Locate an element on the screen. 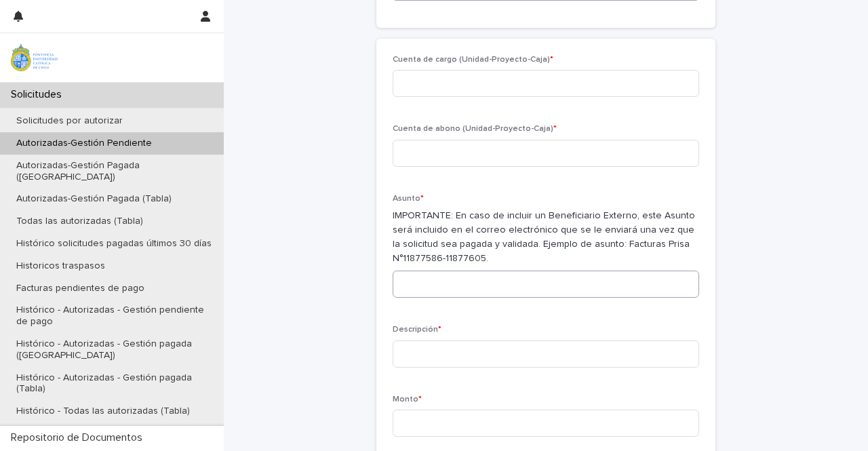  p: Autorizadas-Gestión Pagada (Tabla) is located at coordinates (93, 198).